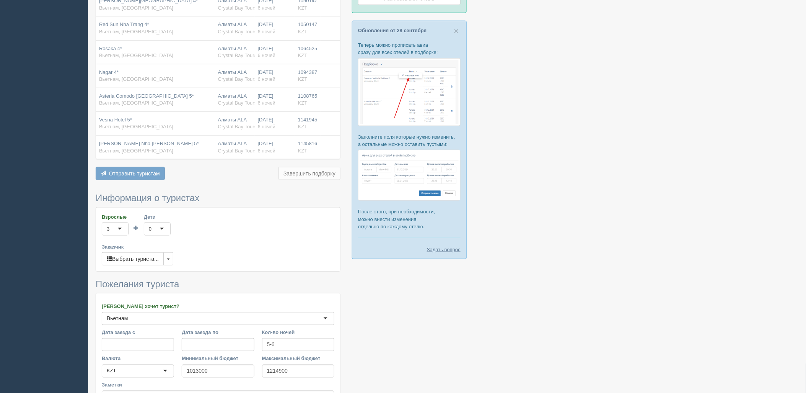 This screenshot has height=393, width=806. Describe the element at coordinates (111, 48) in the screenshot. I see `span: Rosaka 4*` at that location.